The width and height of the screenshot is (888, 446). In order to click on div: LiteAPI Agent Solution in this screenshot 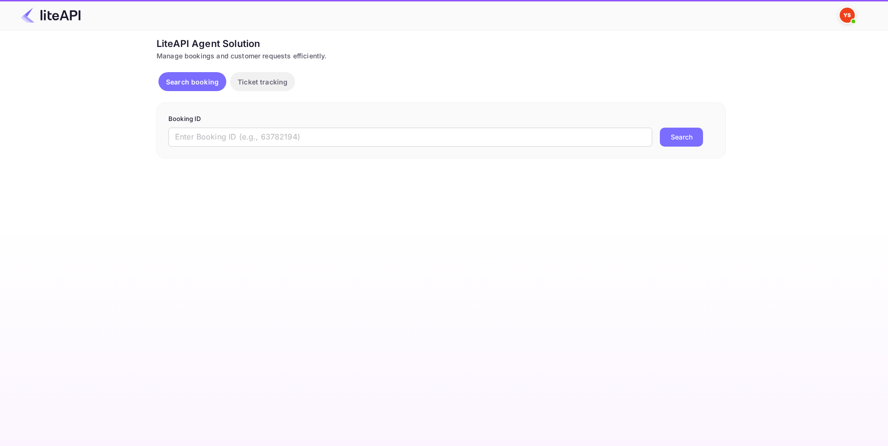, I will do `click(441, 44)`.